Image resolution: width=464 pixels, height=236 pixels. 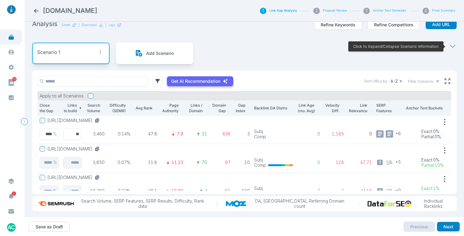 I want to click on p: 10.99, so click(x=177, y=191).